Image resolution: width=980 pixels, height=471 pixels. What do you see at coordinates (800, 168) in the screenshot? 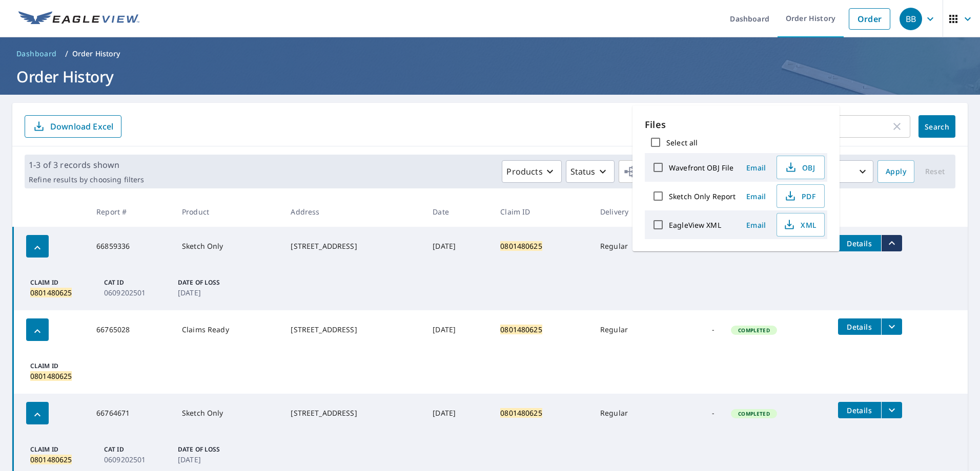
I see `button: OBJ` at bounding box center [800, 168].